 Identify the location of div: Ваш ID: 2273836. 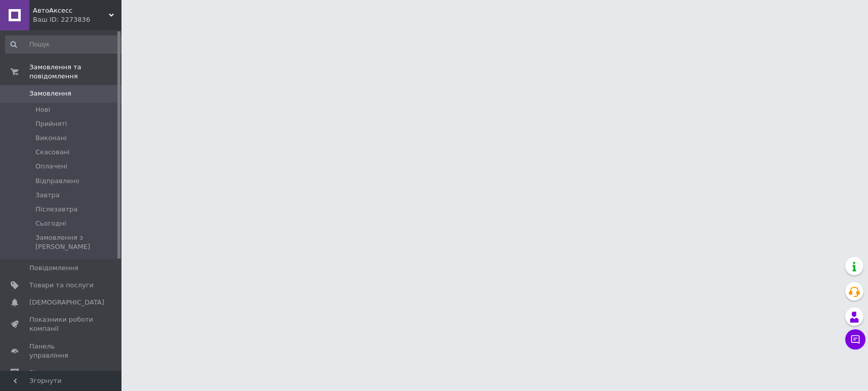
(76, 20).